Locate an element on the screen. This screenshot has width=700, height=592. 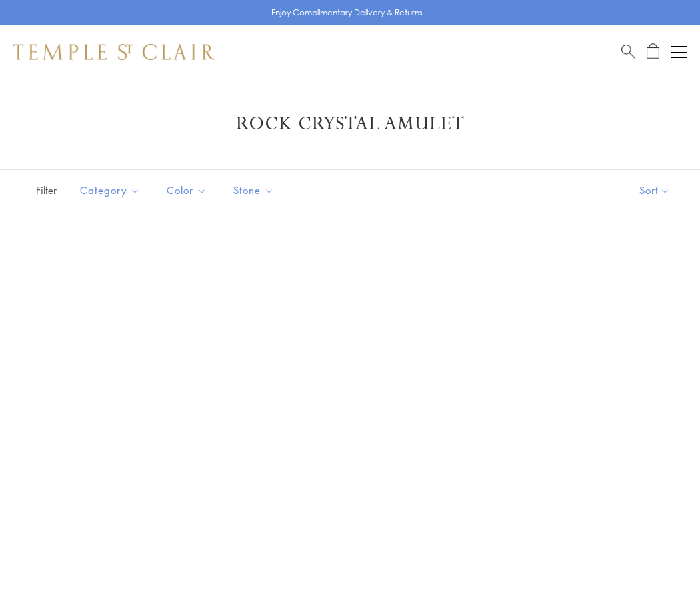
button: Category is located at coordinates (110, 190).